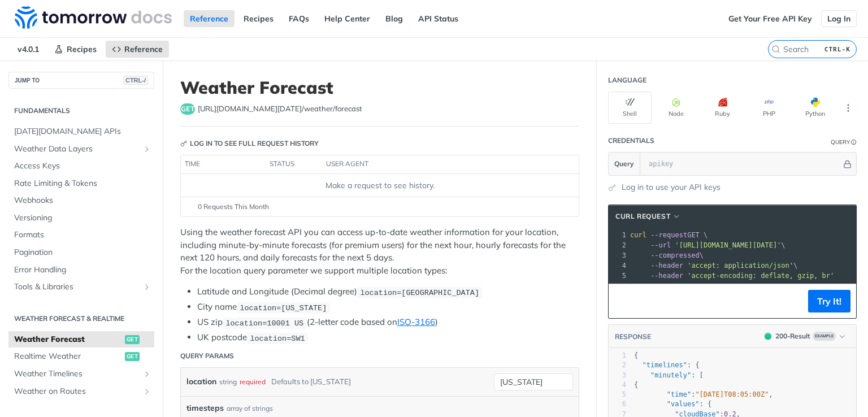 The width and height of the screenshot is (868, 417). What do you see at coordinates (683, 404) in the screenshot?
I see `span: "values"` at bounding box center [683, 404].